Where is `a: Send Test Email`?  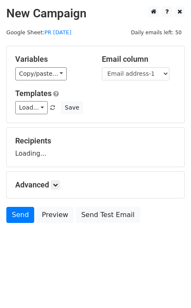
a: Send Test Email is located at coordinates (108, 215).